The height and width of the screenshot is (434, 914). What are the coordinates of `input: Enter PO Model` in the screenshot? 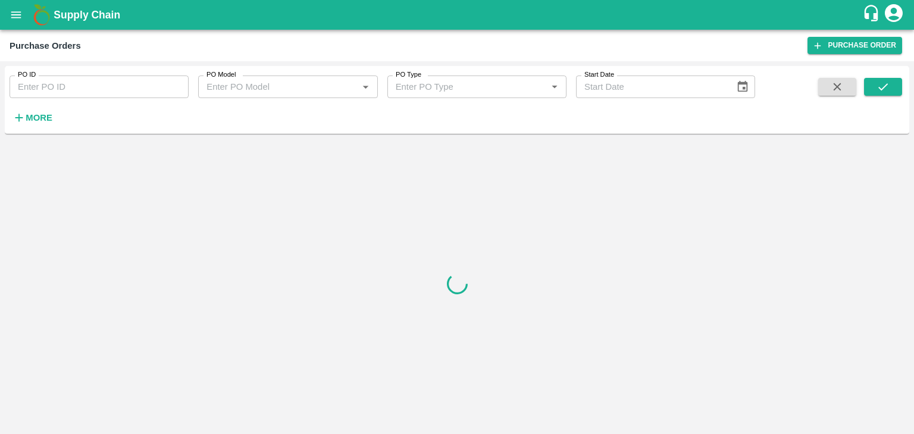 It's located at (278, 87).